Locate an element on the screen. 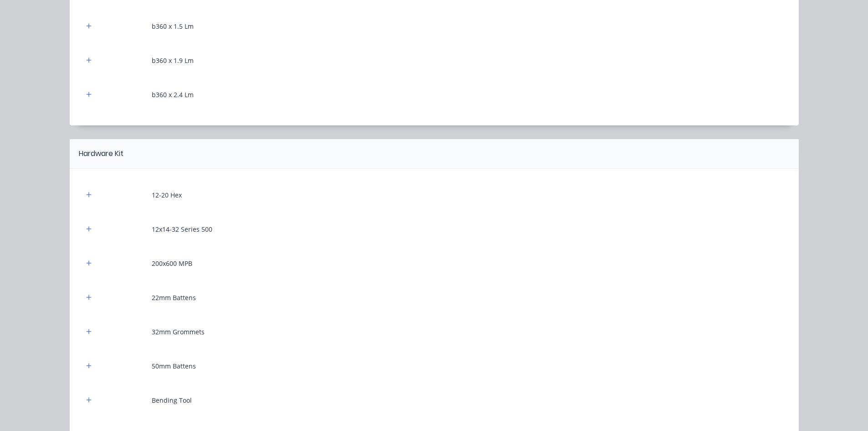  div: b360 x 1.9 Lm is located at coordinates (173, 60).